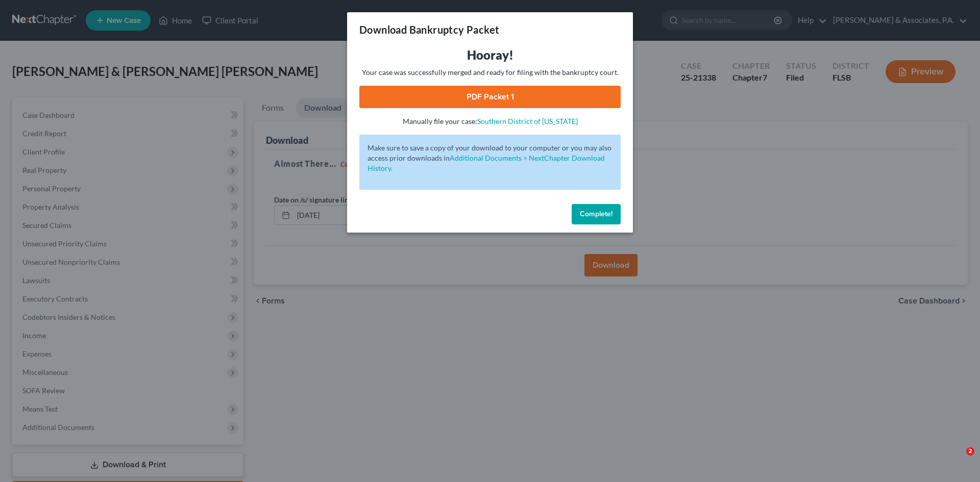 Image resolution: width=980 pixels, height=482 pixels. Describe the element at coordinates (429, 30) in the screenshot. I see `h3: Download Bankruptcy Packet` at that location.